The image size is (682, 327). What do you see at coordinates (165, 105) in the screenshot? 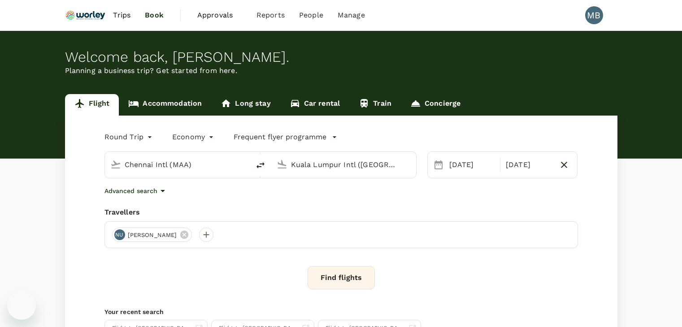
I see `a: Accommodation` at bounding box center [165, 105].